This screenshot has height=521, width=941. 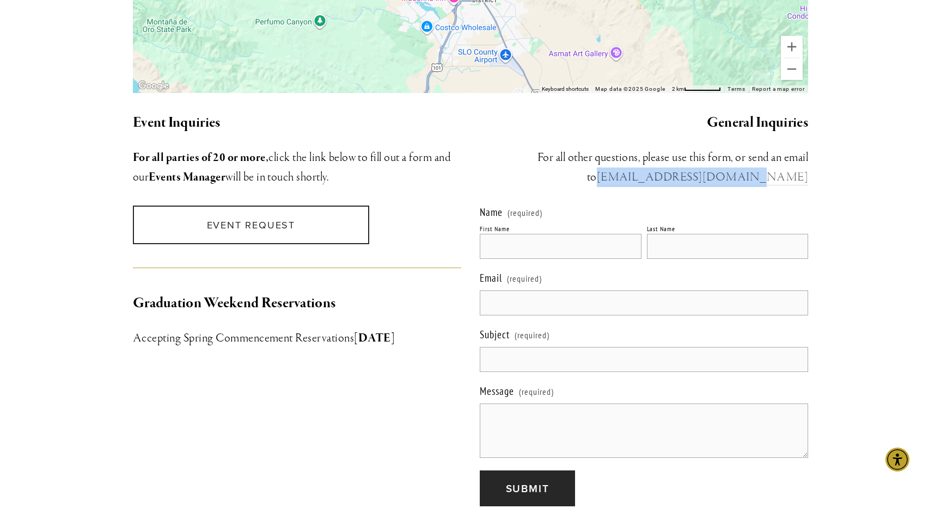 I want to click on span: Map data ©2025 Google, so click(x=630, y=89).